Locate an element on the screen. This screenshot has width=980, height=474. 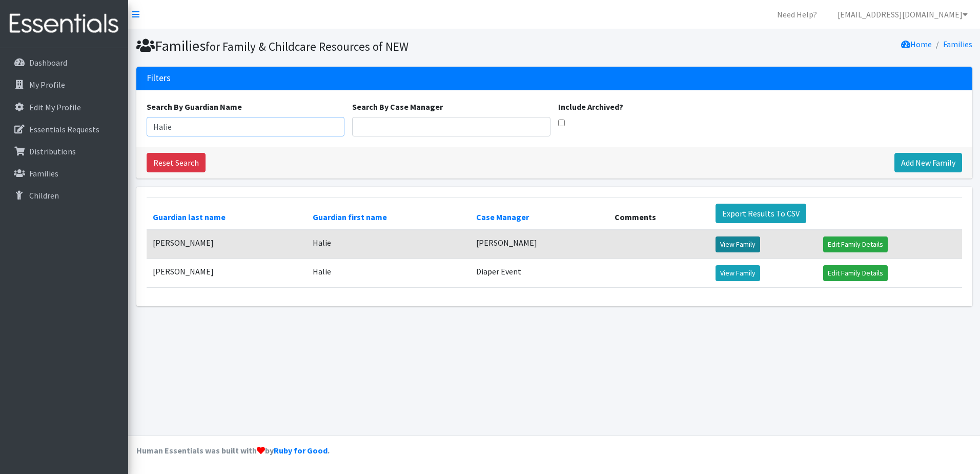
label: Search By Guardian Name is located at coordinates (194, 107).